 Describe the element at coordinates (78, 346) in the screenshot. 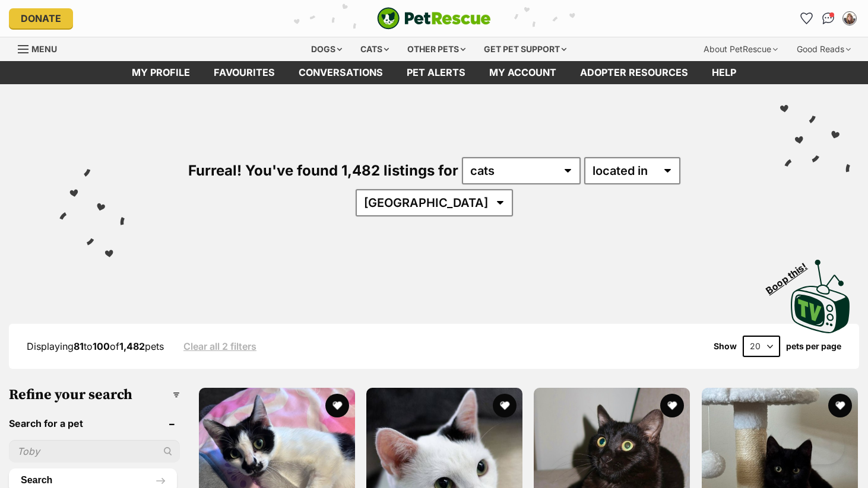

I see `strong: 81` at that location.